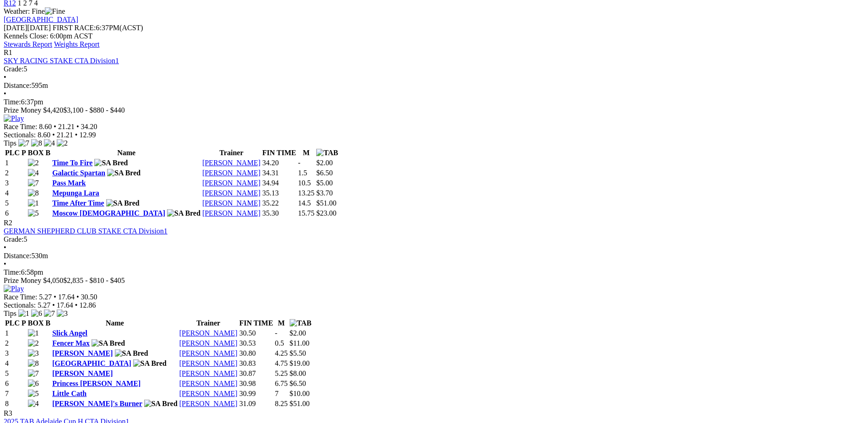  What do you see at coordinates (34, 384) in the screenshot?
I see `img: 6` at bounding box center [34, 384].